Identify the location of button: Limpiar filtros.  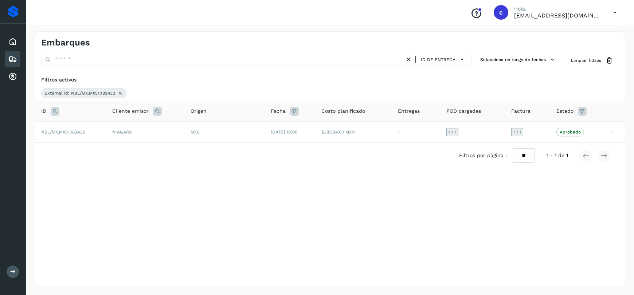
(592, 60).